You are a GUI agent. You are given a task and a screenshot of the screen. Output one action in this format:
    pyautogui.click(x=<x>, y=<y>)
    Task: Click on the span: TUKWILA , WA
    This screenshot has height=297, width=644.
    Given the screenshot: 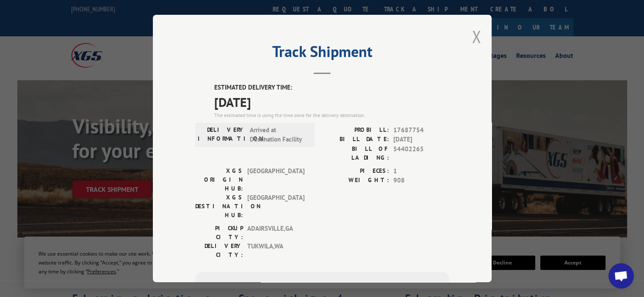 What is the action you would take?
    pyautogui.click(x=276, y=251)
    